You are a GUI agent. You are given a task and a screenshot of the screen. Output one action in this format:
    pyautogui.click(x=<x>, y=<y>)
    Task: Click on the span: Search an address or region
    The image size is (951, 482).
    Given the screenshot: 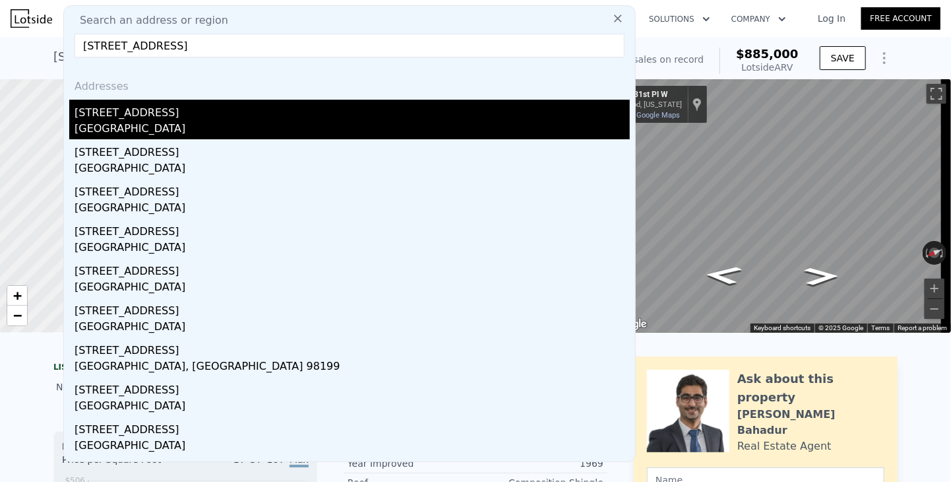 What is the action you would take?
    pyautogui.click(x=148, y=20)
    